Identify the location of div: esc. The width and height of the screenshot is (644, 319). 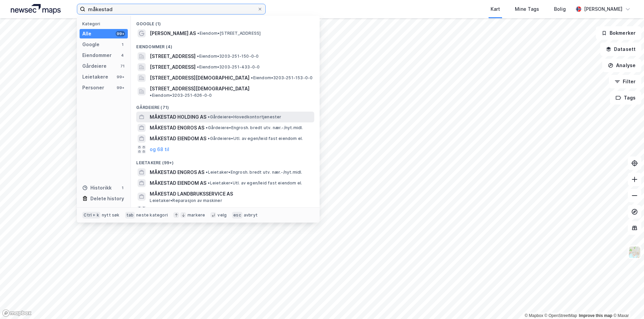
(237, 216).